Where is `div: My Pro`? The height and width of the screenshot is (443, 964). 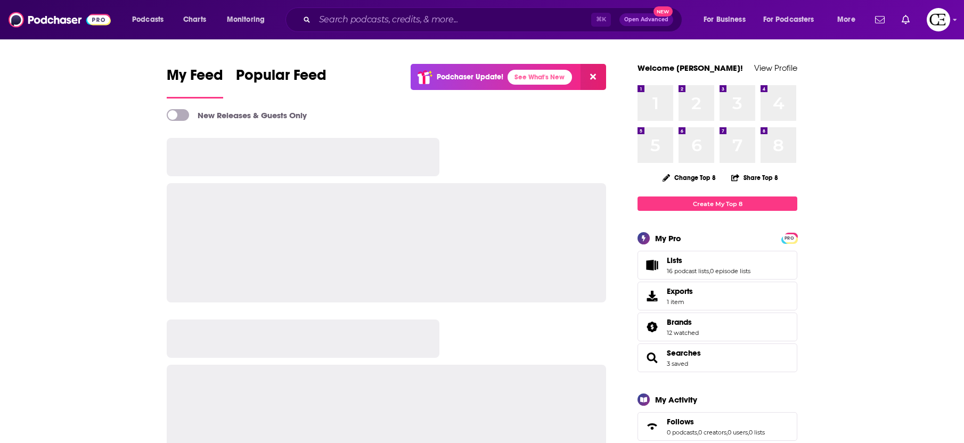
div: My Pro is located at coordinates (668, 238).